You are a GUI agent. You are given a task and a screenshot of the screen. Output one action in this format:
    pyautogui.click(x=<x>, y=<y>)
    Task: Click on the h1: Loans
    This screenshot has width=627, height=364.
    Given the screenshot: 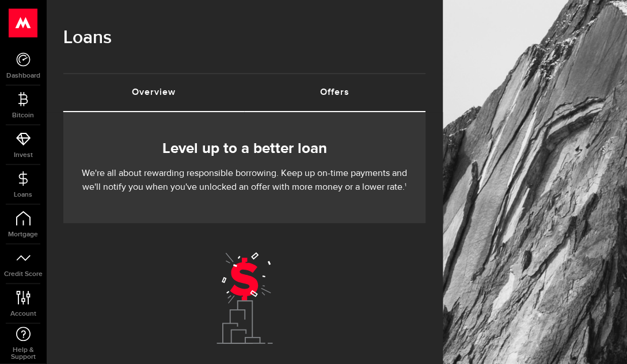 What is the action you would take?
    pyautogui.click(x=244, y=38)
    